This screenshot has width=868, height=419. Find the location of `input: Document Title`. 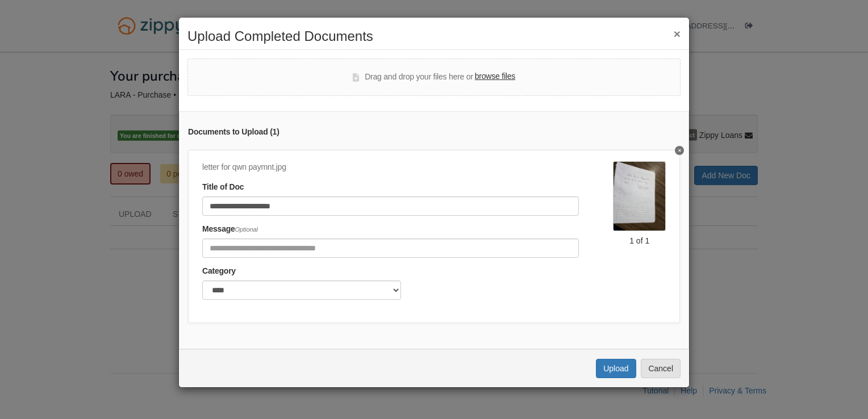

input: Document Title is located at coordinates (390, 206).